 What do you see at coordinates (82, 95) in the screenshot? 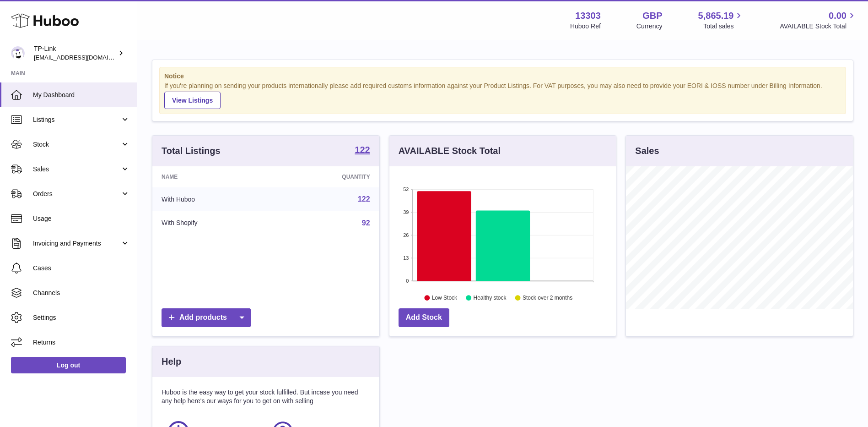
I see `span: My Dashboard` at bounding box center [82, 95].